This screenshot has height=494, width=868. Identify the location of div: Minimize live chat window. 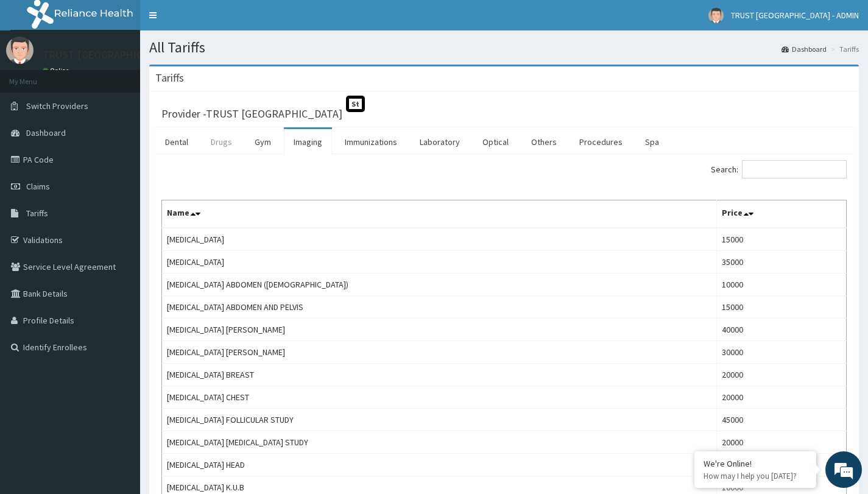
(215, 20).